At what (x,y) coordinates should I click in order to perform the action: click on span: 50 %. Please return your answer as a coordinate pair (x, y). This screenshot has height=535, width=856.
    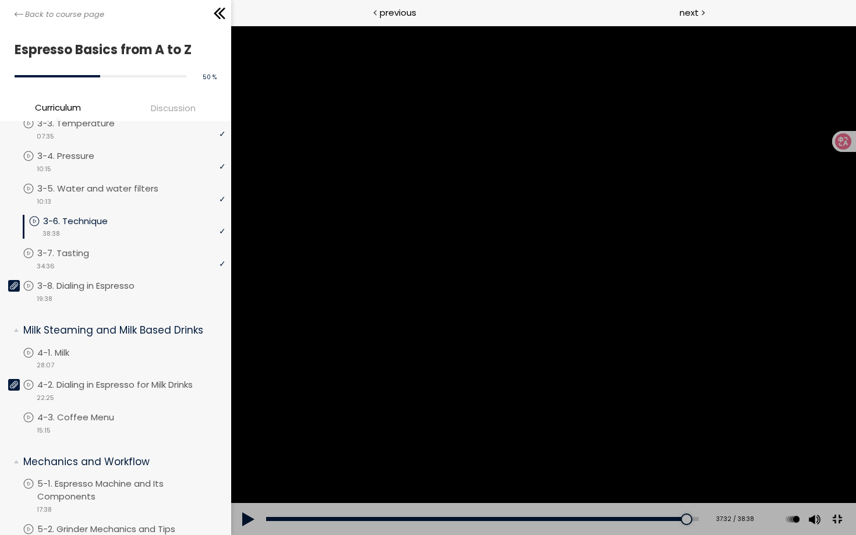
    Looking at the image, I should click on (210, 77).